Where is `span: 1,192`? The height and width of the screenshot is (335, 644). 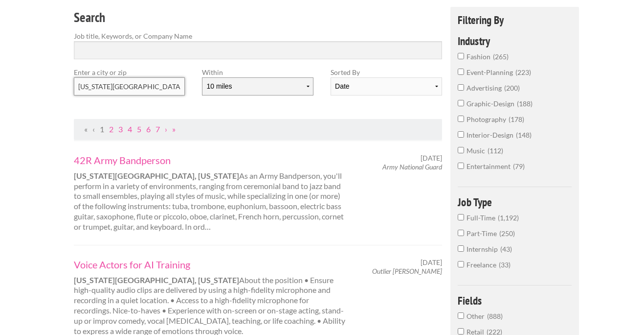
span: 1,192 is located at coordinates (508, 218).